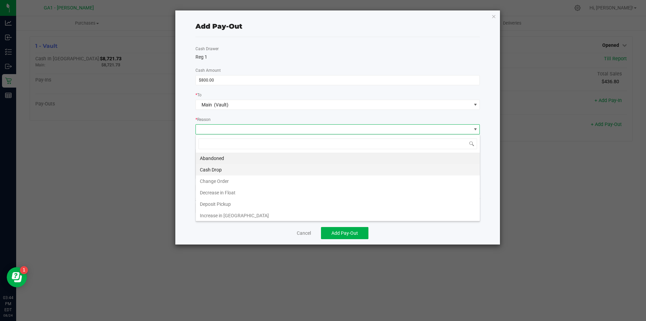 The width and height of the screenshot is (646, 321). Describe the element at coordinates (207, 49) in the screenshot. I see `label: Cash Drawer` at that location.